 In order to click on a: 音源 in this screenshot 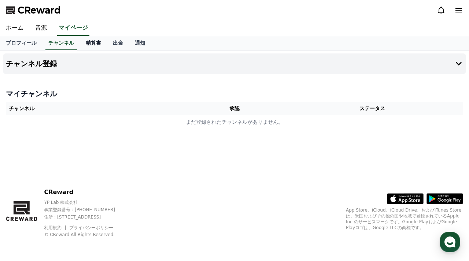, I will do `click(41, 28)`.